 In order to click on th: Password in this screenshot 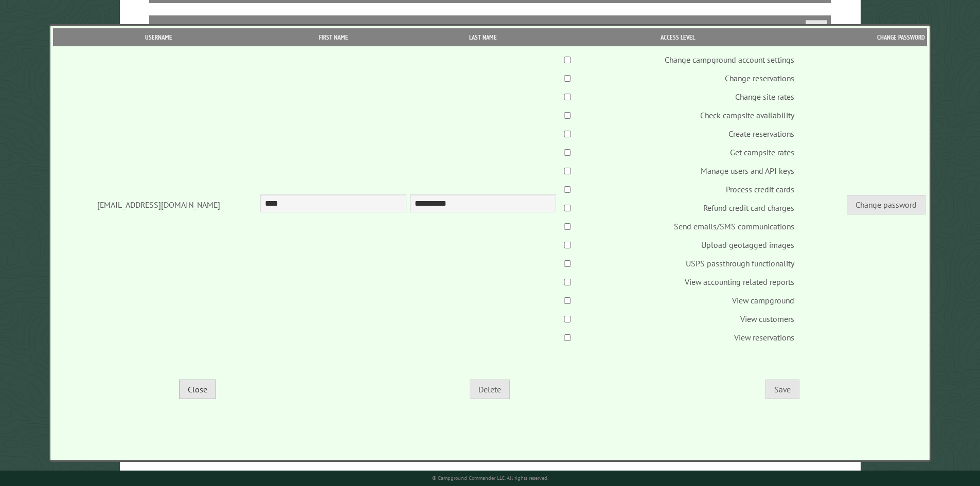, I will do `click(707, 26)`.